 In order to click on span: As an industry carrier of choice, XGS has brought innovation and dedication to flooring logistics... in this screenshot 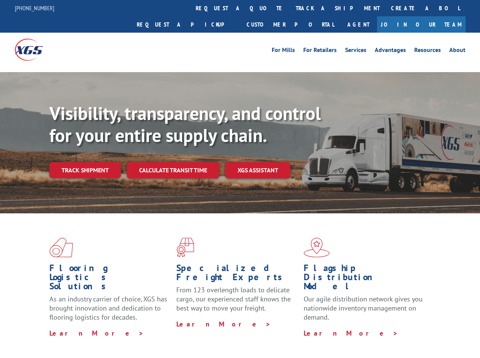, I will do `click(108, 308)`.